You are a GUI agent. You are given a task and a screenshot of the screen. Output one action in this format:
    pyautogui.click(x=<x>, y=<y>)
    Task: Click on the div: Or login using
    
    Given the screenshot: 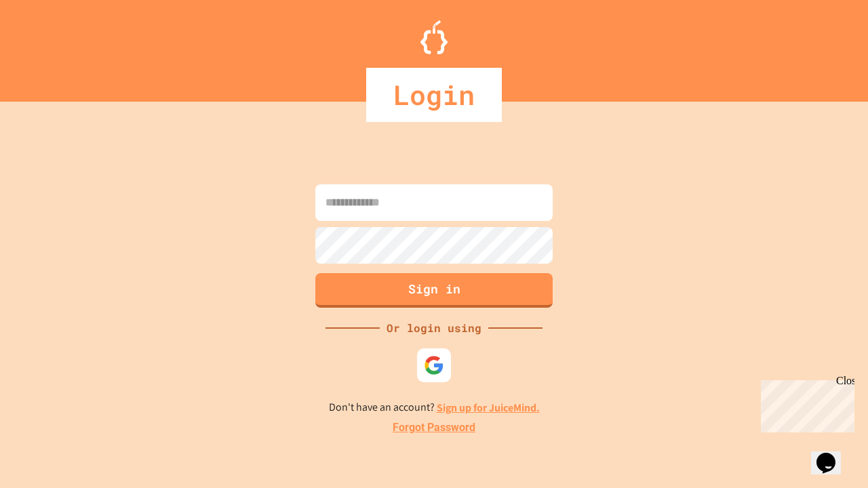 What is the action you would take?
    pyautogui.click(x=434, y=328)
    